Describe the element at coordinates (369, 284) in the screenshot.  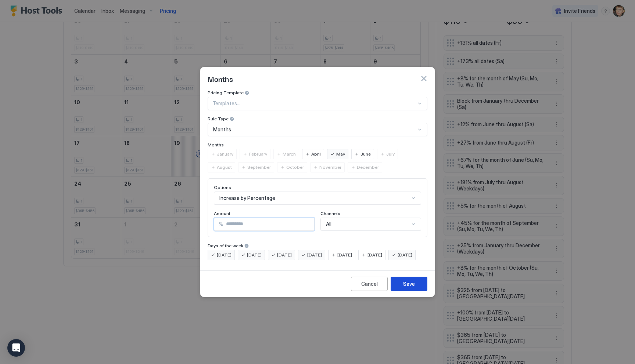
I see `button: Cancel` at that location.